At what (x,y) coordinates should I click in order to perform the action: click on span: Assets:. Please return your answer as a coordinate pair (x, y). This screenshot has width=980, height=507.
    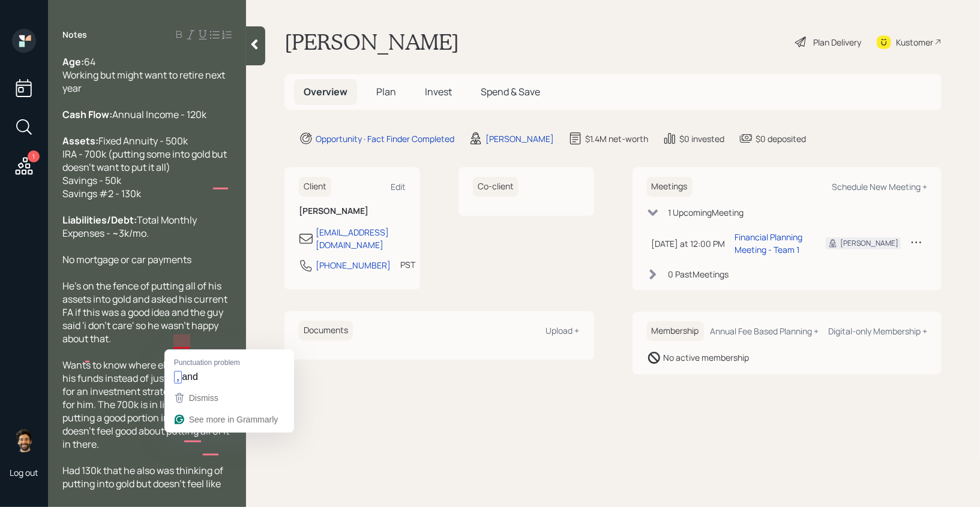
    Looking at the image, I should click on (80, 141).